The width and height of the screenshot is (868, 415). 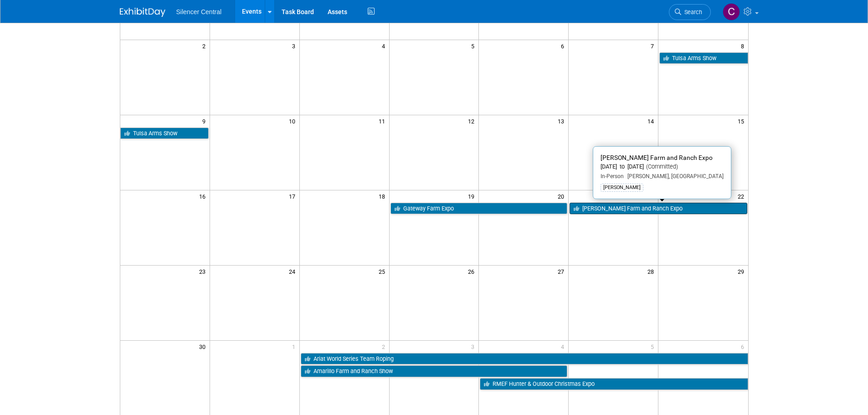 What do you see at coordinates (293, 271) in the screenshot?
I see `span: 24` at bounding box center [293, 271].